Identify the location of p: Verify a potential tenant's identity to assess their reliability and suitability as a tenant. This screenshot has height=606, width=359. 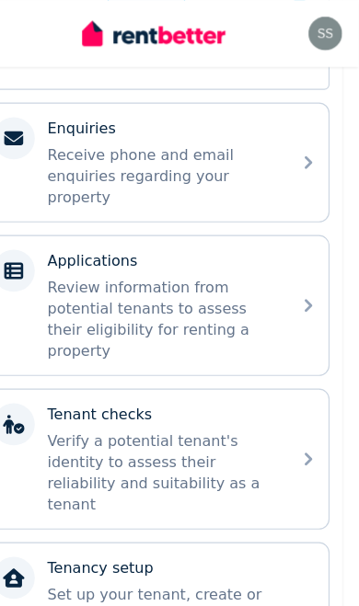
(187, 414).